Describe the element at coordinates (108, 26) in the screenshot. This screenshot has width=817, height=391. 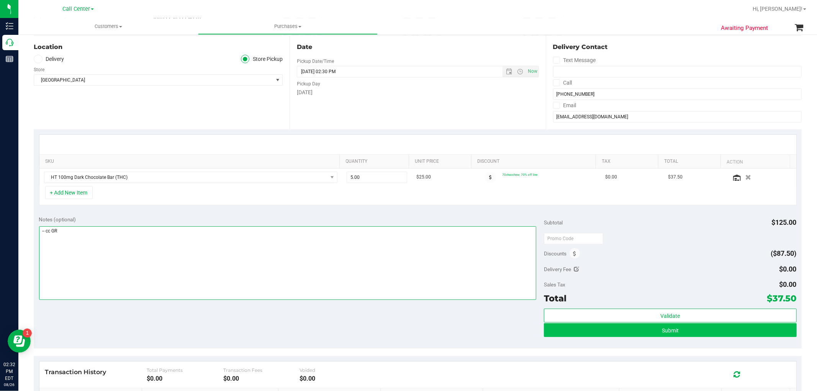
I see `a: Customers` at that location.